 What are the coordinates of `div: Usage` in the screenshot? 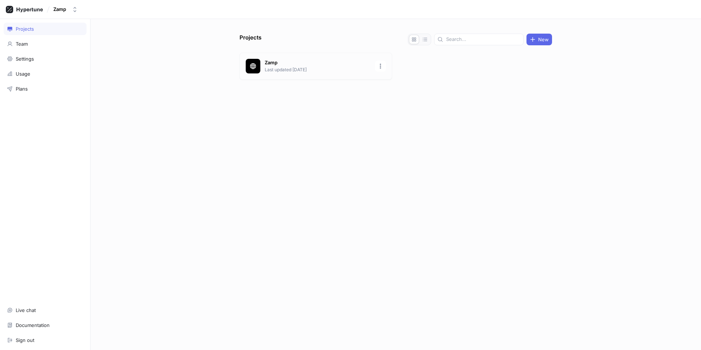 It's located at (23, 74).